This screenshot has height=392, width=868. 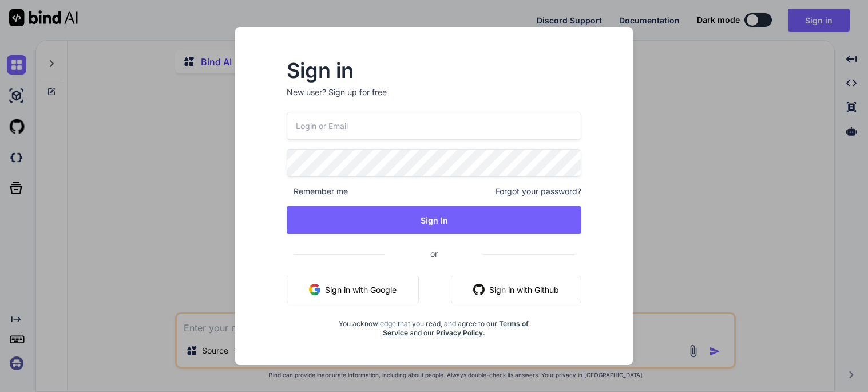 What do you see at coordinates (538, 192) in the screenshot?
I see `span: Forgot your password?` at bounding box center [538, 192].